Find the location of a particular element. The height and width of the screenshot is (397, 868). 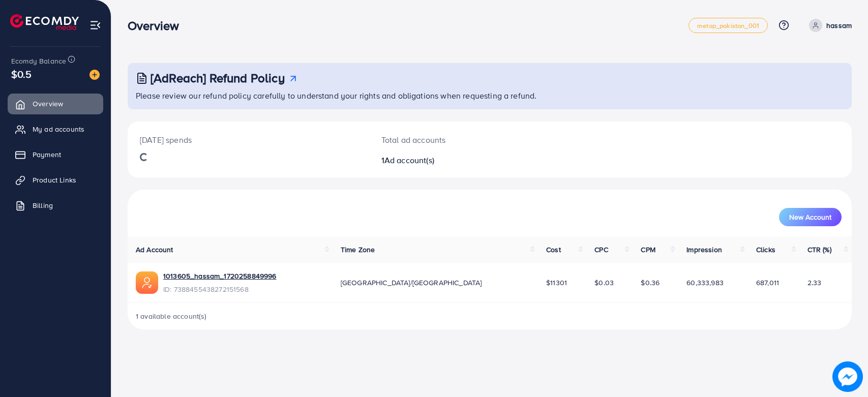

a: 1013605_hassam_1720258849996 is located at coordinates (220, 276).